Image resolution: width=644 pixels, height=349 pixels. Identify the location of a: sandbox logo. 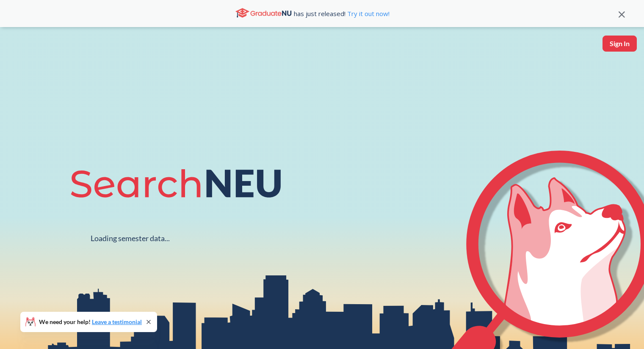
(18, 50).